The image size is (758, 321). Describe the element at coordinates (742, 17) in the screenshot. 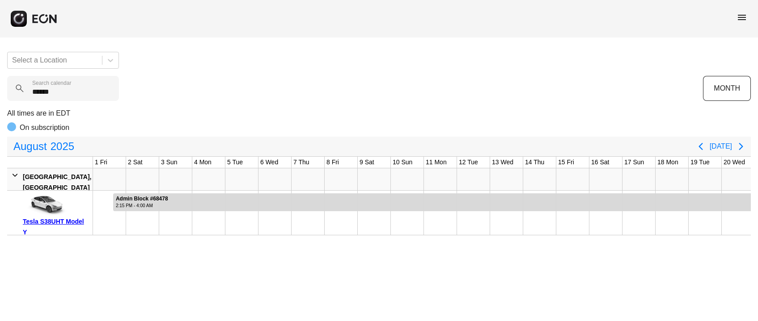

I see `span: menu` at that location.